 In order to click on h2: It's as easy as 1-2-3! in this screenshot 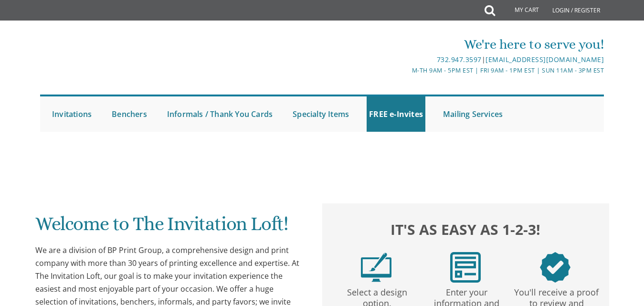, I will do `click(466, 229)`.